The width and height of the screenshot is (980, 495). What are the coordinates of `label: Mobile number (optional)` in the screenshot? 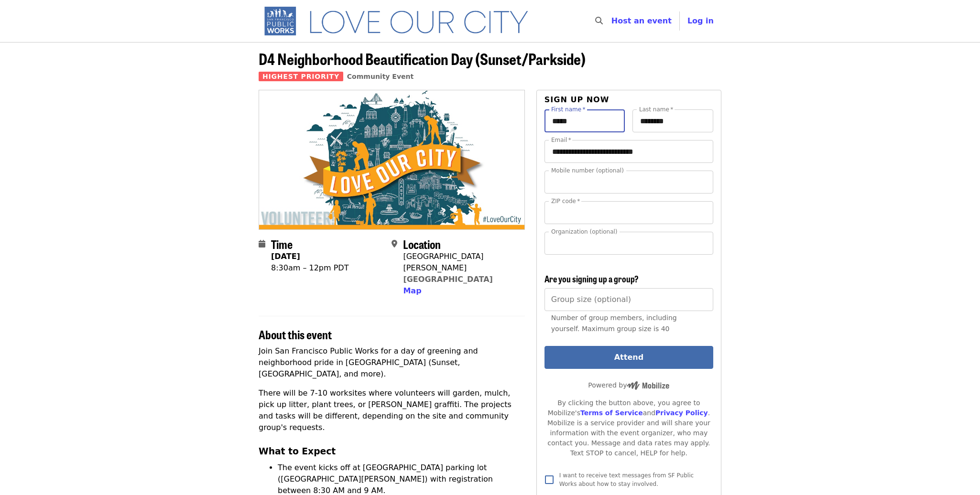 It's located at (588, 170).